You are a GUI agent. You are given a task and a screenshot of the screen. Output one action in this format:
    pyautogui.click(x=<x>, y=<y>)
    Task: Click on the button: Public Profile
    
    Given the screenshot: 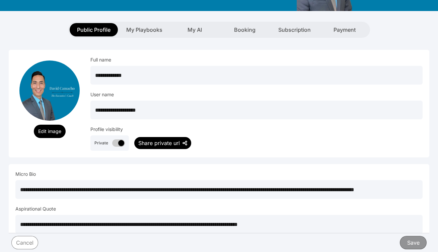 What is the action you would take?
    pyautogui.click(x=94, y=30)
    